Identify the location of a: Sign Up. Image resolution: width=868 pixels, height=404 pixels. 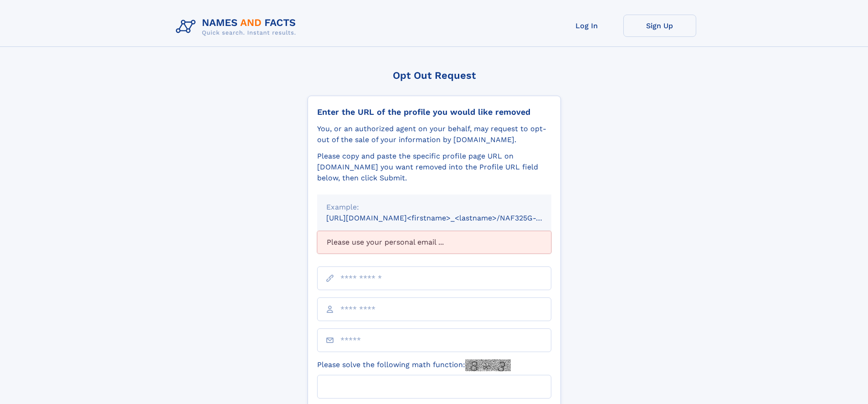
(660, 26).